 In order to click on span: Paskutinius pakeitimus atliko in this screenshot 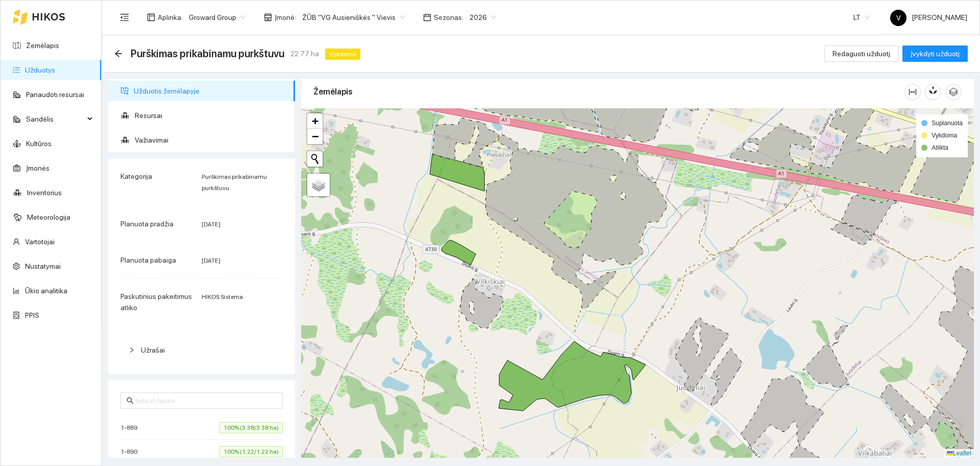, I will do `click(157, 301)`.